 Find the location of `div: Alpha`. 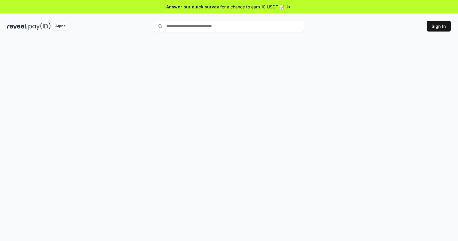

div: Alpha is located at coordinates (60, 26).